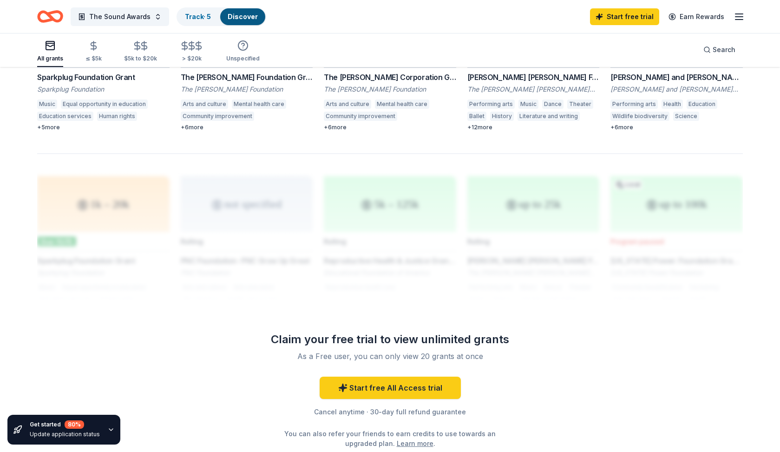 This screenshot has width=780, height=452. I want to click on div: Update application status, so click(65, 434).